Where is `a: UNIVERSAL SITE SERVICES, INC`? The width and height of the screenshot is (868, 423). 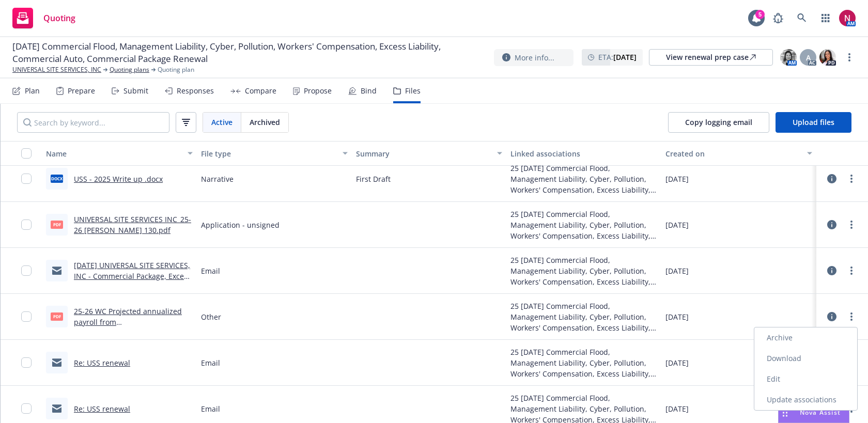 a: UNIVERSAL SITE SERVICES, INC is located at coordinates (57, 70).